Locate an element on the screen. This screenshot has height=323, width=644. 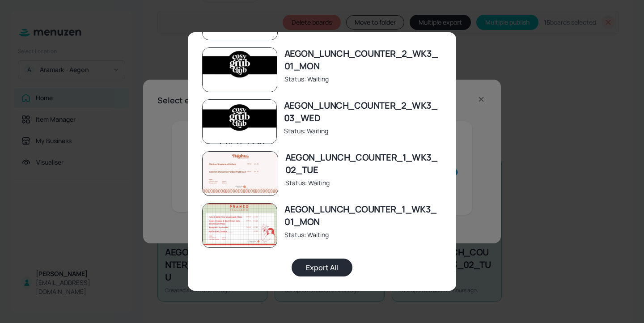
div: AEGON_LUNCH_COUNTER_1_WK3_02_TUE is located at coordinates (363, 164).